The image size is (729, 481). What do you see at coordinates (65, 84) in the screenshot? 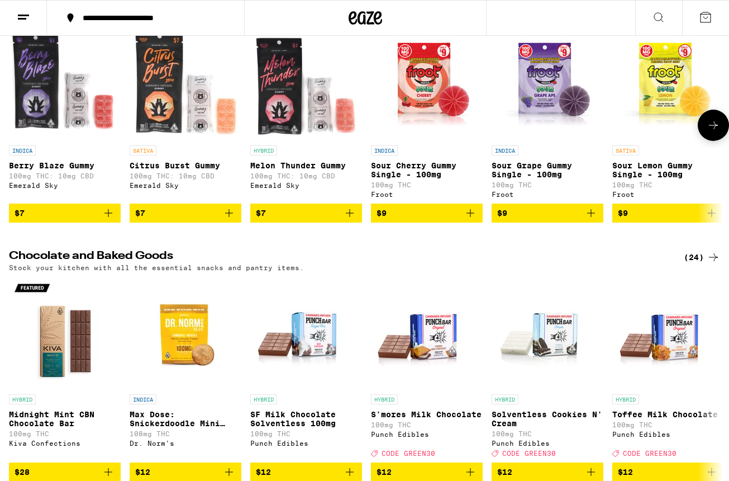
I see `img: Emerald Sky - Berry Blaze Gummy` at bounding box center [65, 84].